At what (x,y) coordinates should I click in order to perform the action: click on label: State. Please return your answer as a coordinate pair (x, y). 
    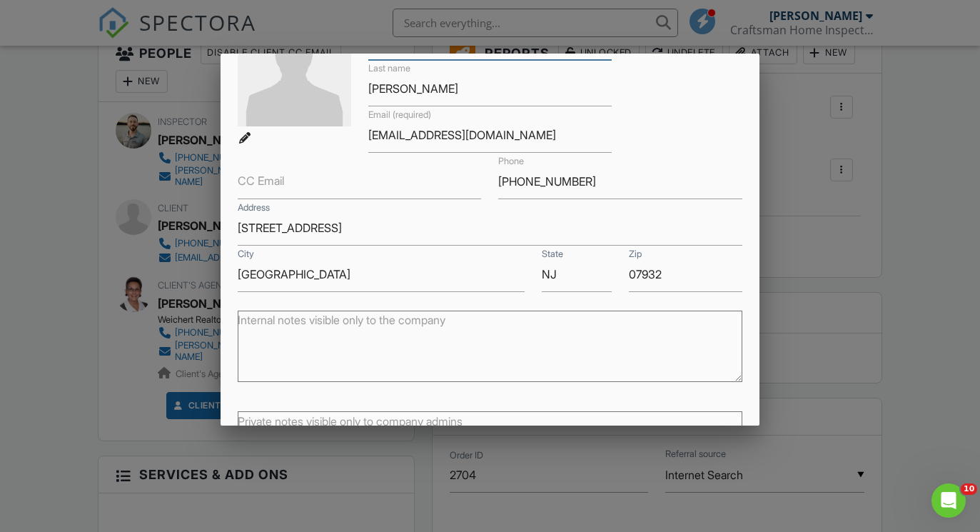
    Looking at the image, I should click on (552, 255).